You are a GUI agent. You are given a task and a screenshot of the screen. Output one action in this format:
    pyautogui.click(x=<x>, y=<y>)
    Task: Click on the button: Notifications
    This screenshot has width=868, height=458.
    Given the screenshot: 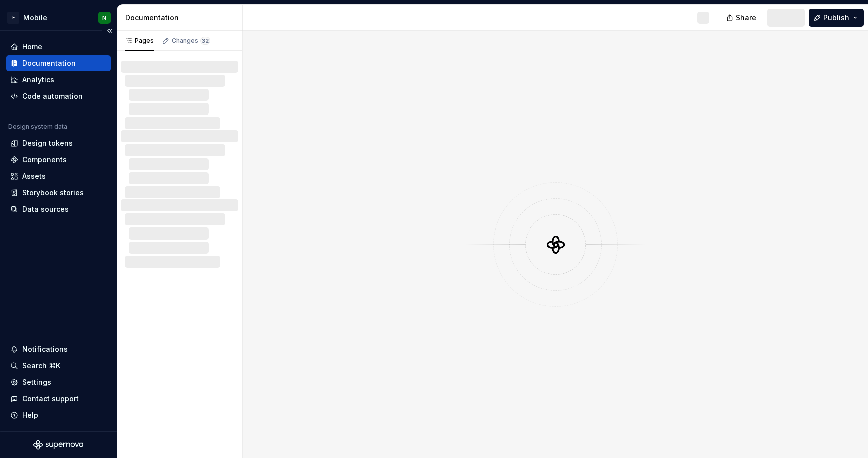 What is the action you would take?
    pyautogui.click(x=58, y=349)
    